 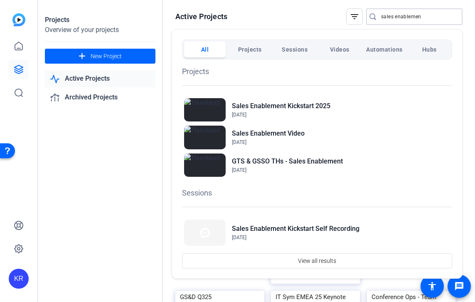 I want to click on h2: Sales Enablement Video, so click(x=268, y=133).